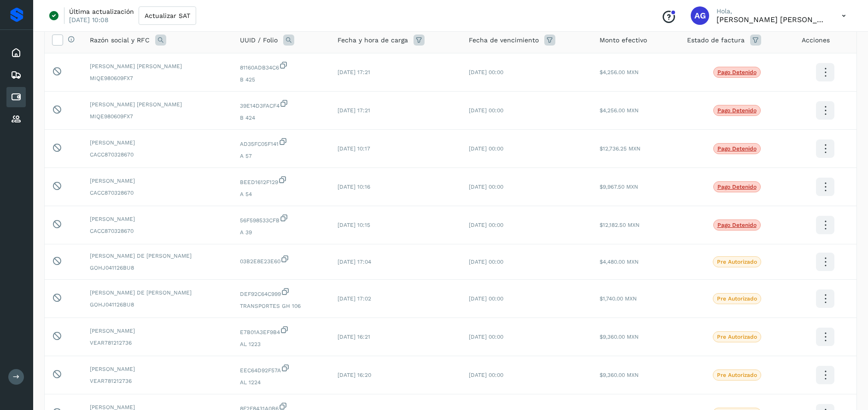  What do you see at coordinates (281, 156) in the screenshot?
I see `span: A 57` at bounding box center [281, 156].